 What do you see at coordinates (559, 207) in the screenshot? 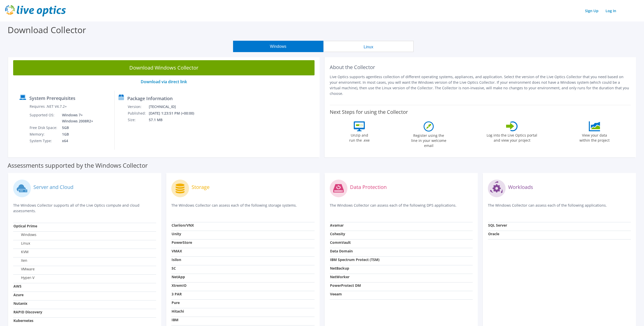
I see `p: The Windows Collector can assess each of the following applications.` at bounding box center [559, 207].